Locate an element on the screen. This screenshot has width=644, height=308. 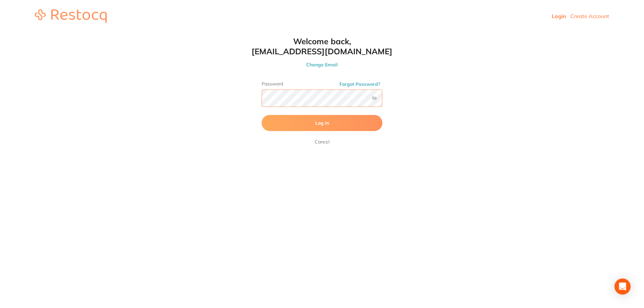
label: Password is located at coordinates (322, 84).